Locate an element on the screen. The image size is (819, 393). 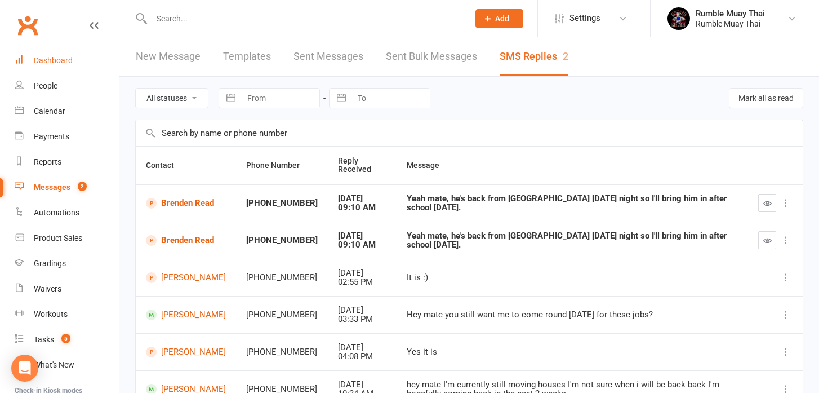
th: Reply Received is located at coordinates (362, 165).